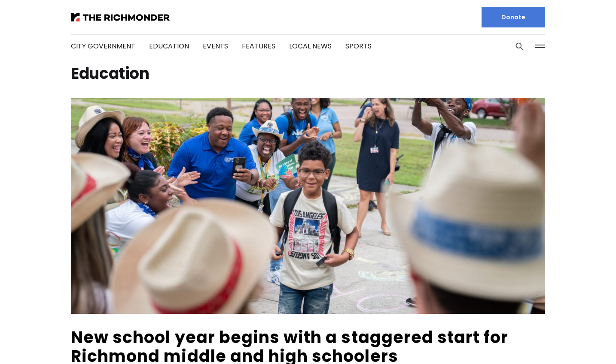  What do you see at coordinates (103, 46) in the screenshot?
I see `a: City Government` at bounding box center [103, 46].